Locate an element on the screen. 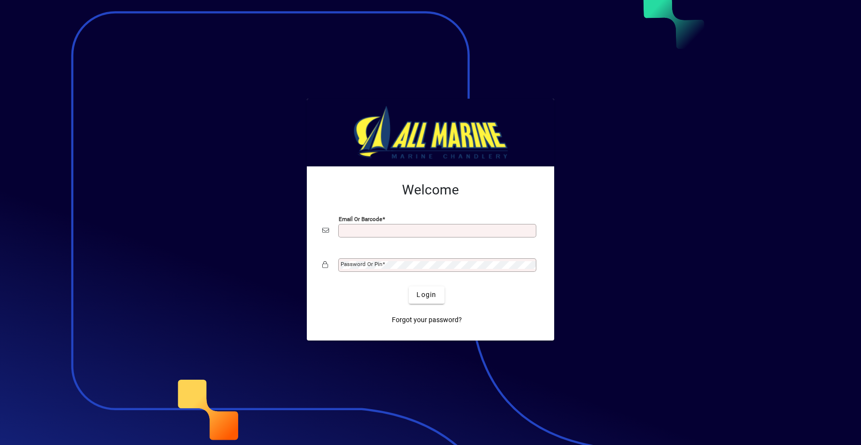 This screenshot has height=445, width=861. mat-label: Password or Pin is located at coordinates (362, 264).